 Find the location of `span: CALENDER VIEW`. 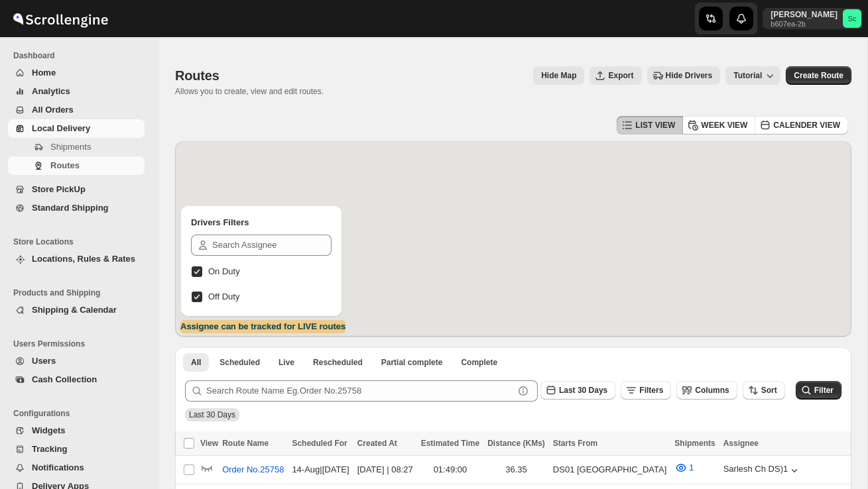

span: CALENDER VIEW is located at coordinates (806, 125).